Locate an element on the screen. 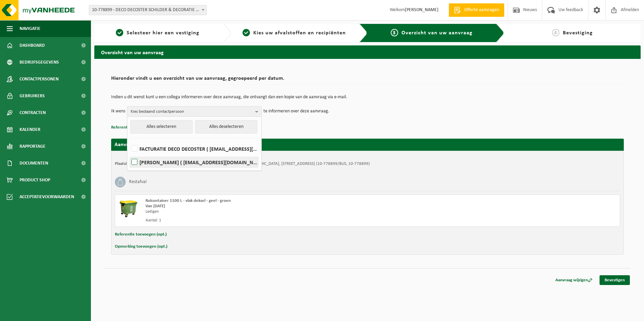  a: Offerte aanvragen is located at coordinates (476, 10).